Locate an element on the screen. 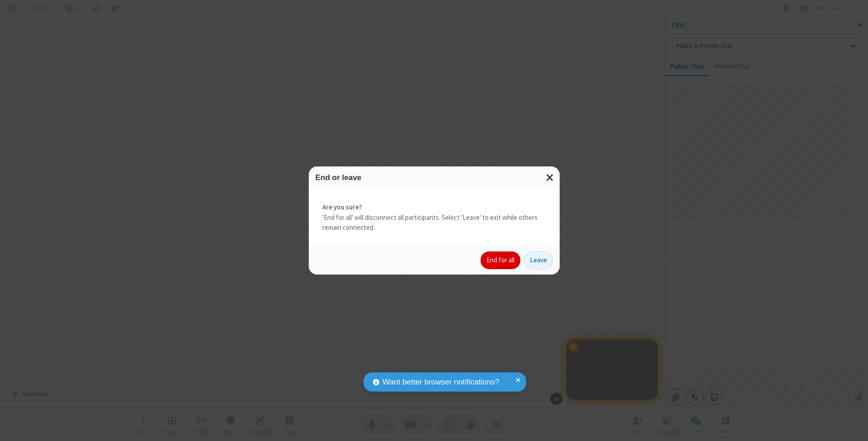  h3: End or leave is located at coordinates (434, 177).